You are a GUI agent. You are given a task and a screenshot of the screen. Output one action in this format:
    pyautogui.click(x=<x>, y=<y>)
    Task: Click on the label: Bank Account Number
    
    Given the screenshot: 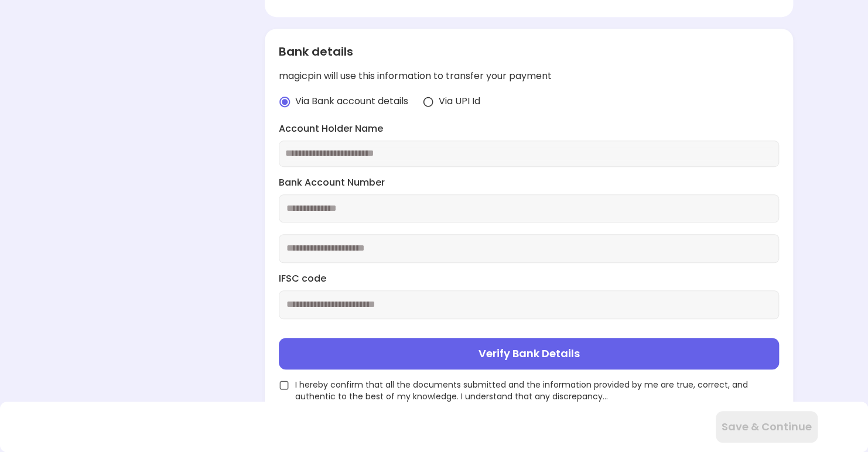 What is the action you would take?
    pyautogui.click(x=529, y=182)
    